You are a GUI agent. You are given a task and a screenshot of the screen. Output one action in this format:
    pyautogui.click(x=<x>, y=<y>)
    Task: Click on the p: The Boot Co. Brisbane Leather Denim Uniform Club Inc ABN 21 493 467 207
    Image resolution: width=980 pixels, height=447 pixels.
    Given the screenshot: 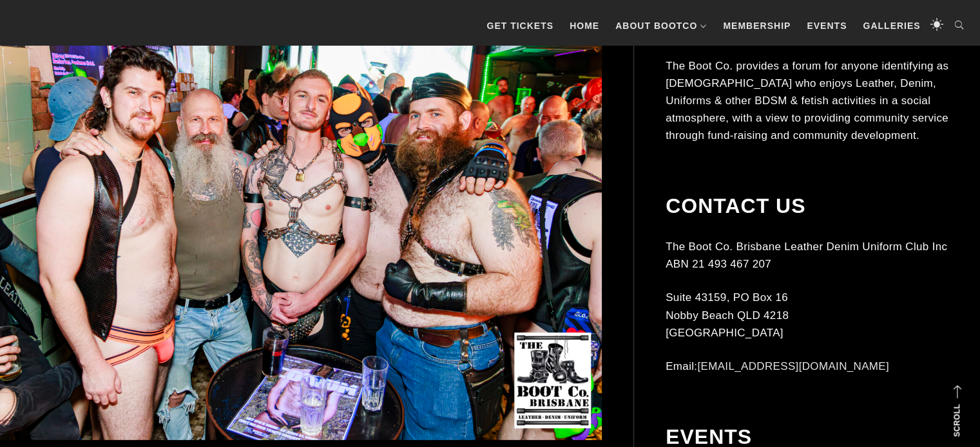 What is the action you would take?
    pyautogui.click(x=817, y=256)
    